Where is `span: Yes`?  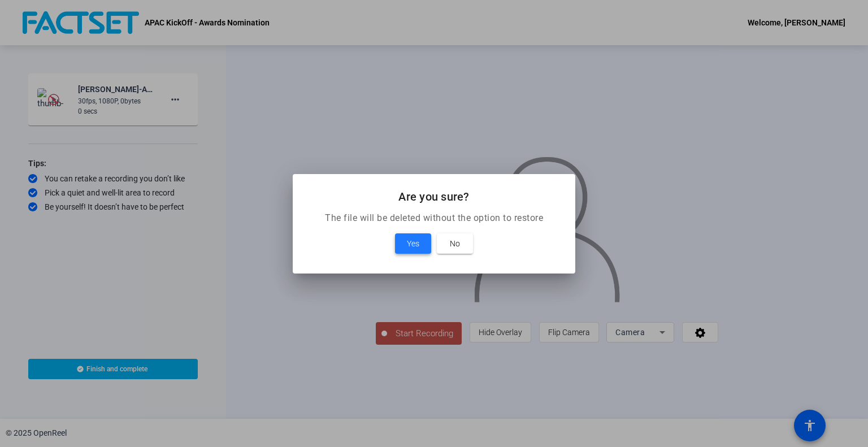 span: Yes is located at coordinates (413, 243).